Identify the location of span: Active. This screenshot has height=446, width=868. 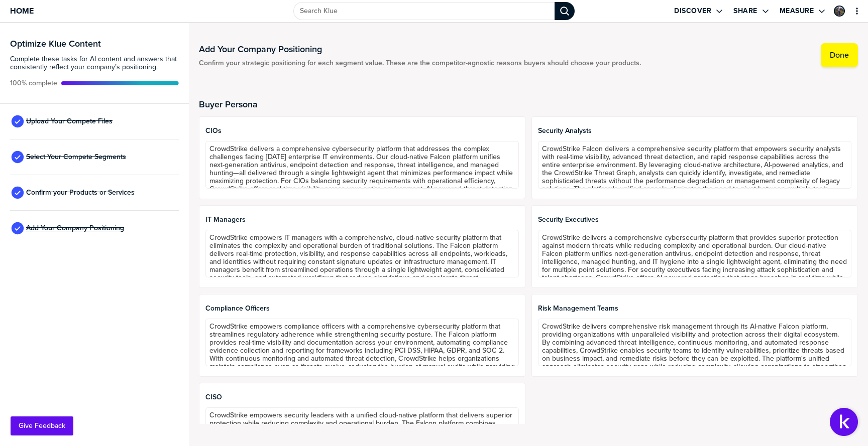
(34, 83).